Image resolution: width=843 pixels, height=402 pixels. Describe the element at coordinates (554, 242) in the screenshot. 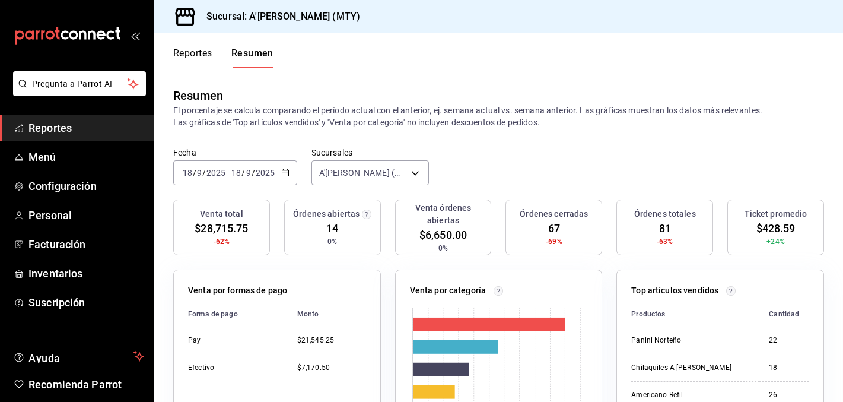

I see `span: -69%` at that location.